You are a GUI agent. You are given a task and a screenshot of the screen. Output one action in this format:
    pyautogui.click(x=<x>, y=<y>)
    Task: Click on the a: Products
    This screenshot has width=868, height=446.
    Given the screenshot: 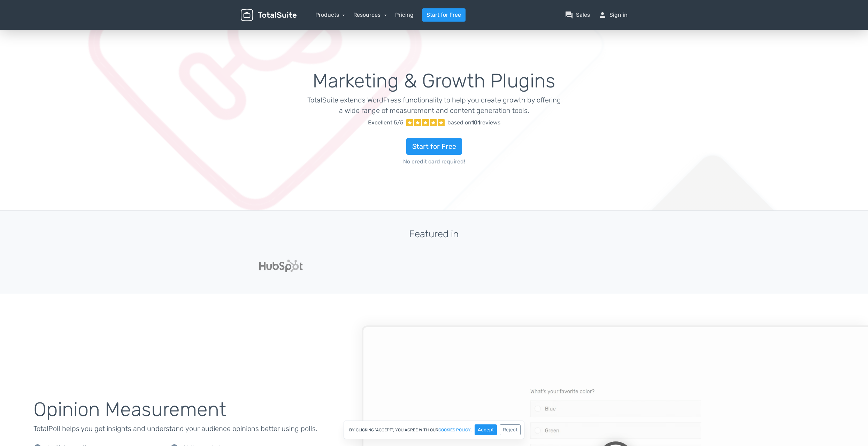 What is the action you would take?
    pyautogui.click(x=330, y=14)
    